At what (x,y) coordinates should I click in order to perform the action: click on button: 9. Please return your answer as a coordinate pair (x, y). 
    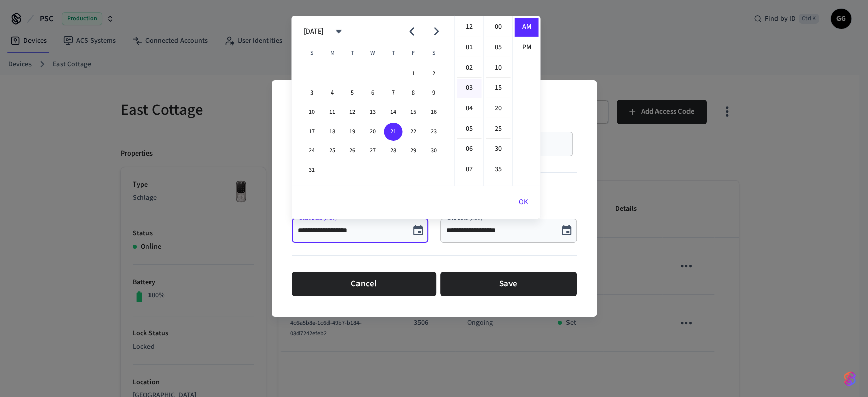
    Looking at the image, I should click on (434, 93).